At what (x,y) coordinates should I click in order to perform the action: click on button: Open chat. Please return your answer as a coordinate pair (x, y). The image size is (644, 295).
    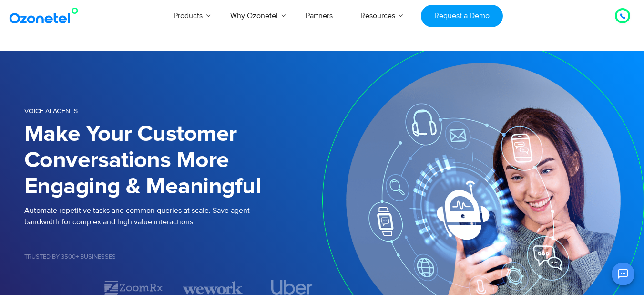
    Looking at the image, I should click on (623, 274).